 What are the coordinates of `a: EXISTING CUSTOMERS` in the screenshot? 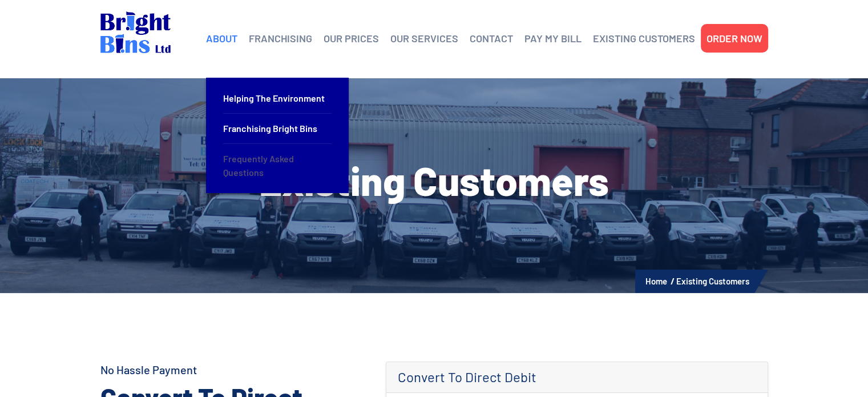 It's located at (644, 38).